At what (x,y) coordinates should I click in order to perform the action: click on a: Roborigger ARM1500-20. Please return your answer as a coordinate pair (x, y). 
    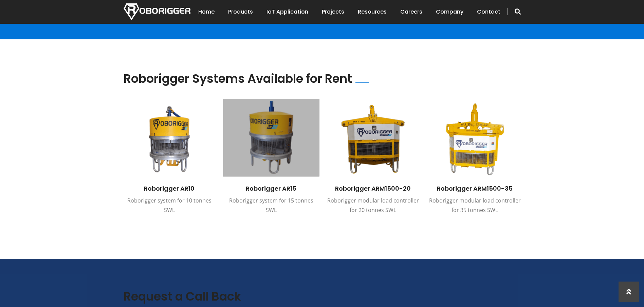
    Looking at the image, I should click on (373, 188).